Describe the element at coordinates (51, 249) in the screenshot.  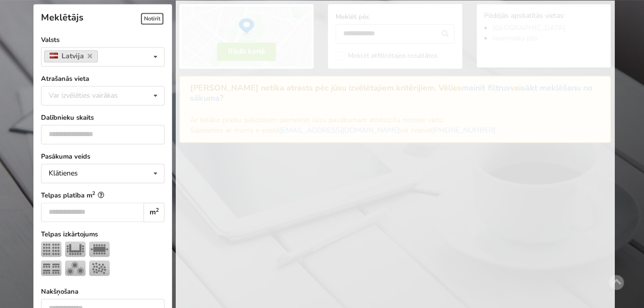
I see `img: Teātris` at that location.